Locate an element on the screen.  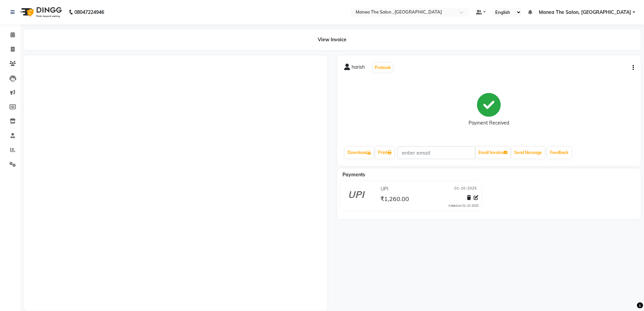
button: Send Message is located at coordinates (528, 152).